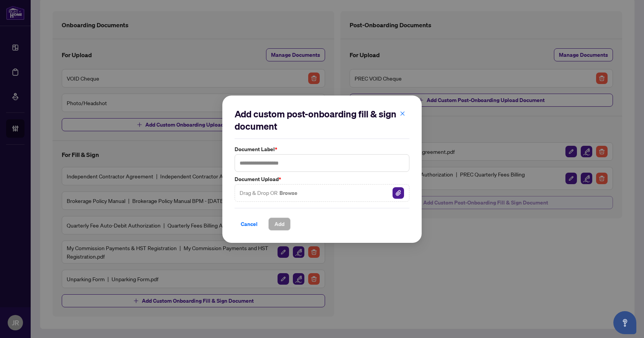 This screenshot has height=338, width=644. What do you see at coordinates (398, 193) in the screenshot?
I see `img: File Attachement` at bounding box center [398, 193].